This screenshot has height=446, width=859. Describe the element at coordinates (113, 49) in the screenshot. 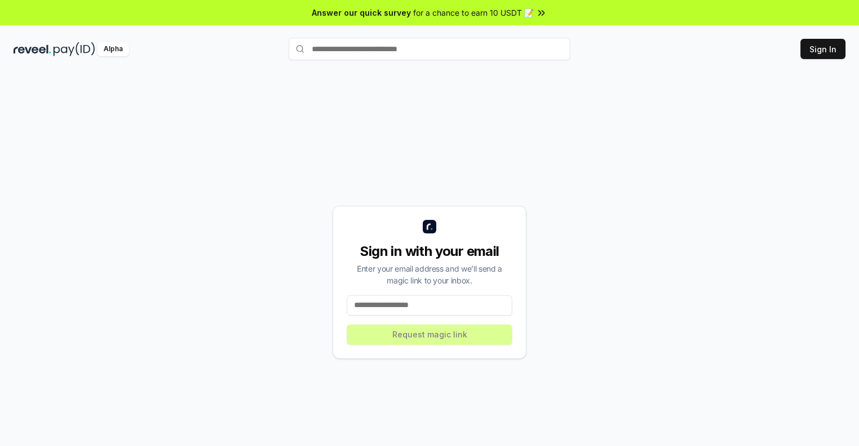

I see `div: Alpha` at that location.